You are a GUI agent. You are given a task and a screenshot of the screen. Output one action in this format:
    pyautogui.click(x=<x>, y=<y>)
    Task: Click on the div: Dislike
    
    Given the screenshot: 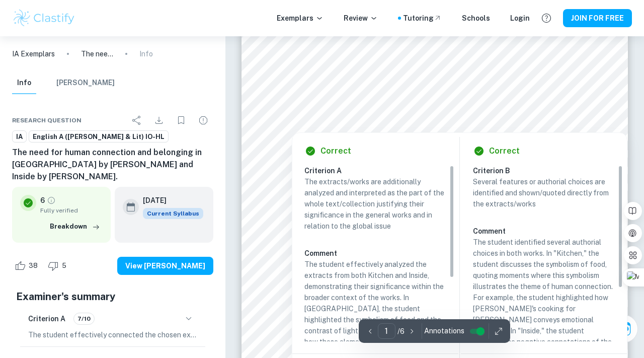 What is the action you would take?
    pyautogui.click(x=58, y=266)
    